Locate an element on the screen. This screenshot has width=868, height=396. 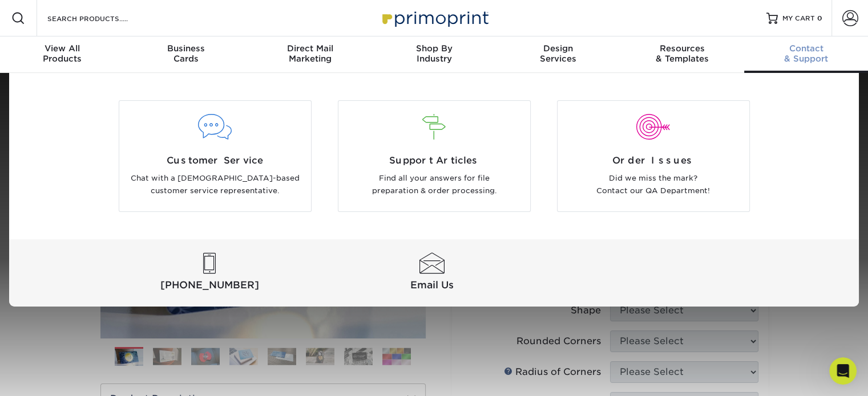
a: Contact& Support is located at coordinates (805, 55).